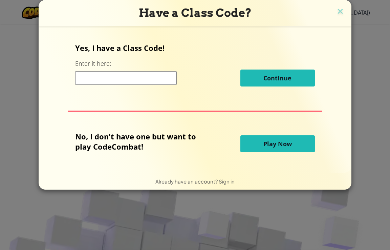 This screenshot has height=250, width=390. Describe the element at coordinates (227, 181) in the screenshot. I see `a: Sign in` at that location.